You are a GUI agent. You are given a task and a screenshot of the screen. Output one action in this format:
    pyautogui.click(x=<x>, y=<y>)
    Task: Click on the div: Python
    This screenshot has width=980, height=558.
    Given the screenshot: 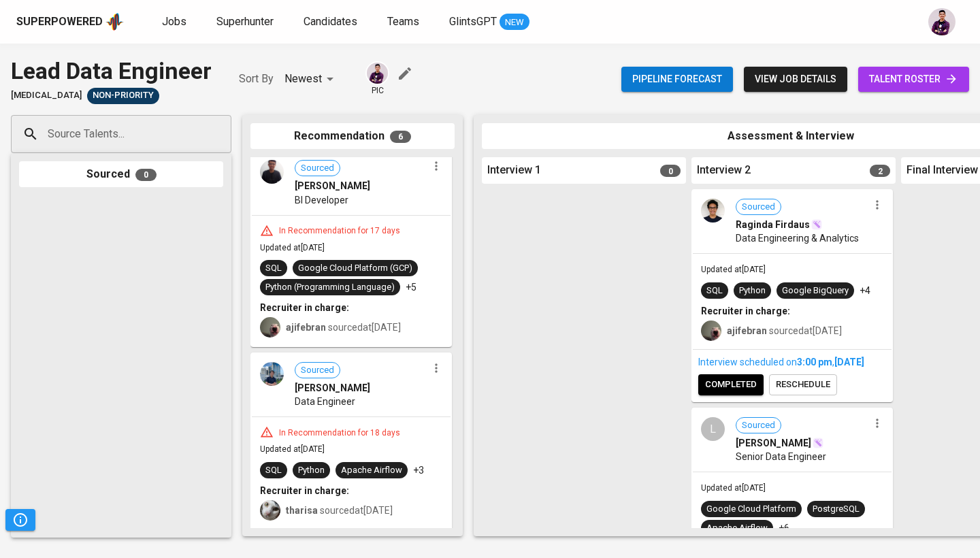 What is the action you would take?
    pyautogui.click(x=311, y=470)
    